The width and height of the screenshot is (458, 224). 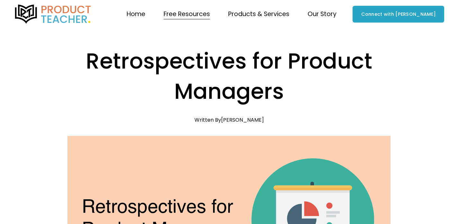 I want to click on h1: Retrospectives for Product Managers, so click(x=229, y=76).